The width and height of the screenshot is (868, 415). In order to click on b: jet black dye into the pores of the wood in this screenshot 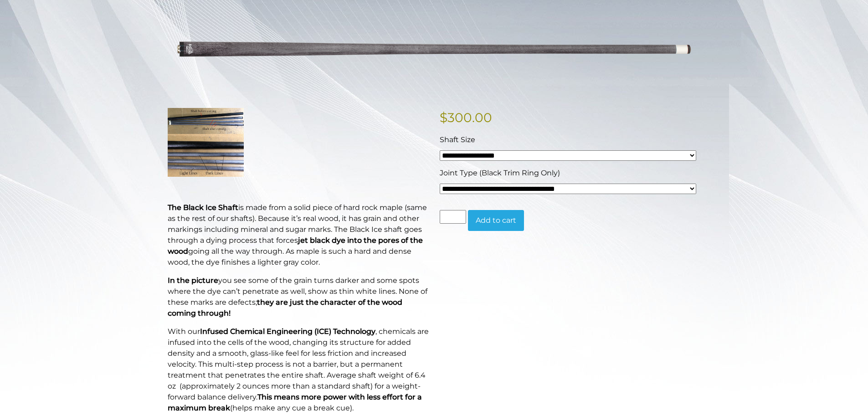, I will do `click(296, 246)`.